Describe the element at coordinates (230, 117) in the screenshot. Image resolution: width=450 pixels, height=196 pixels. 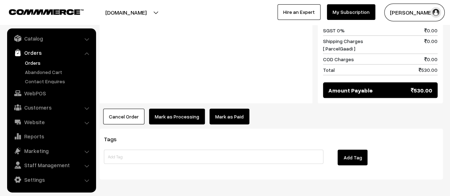
I see `a: Mark as Paid` at that location.